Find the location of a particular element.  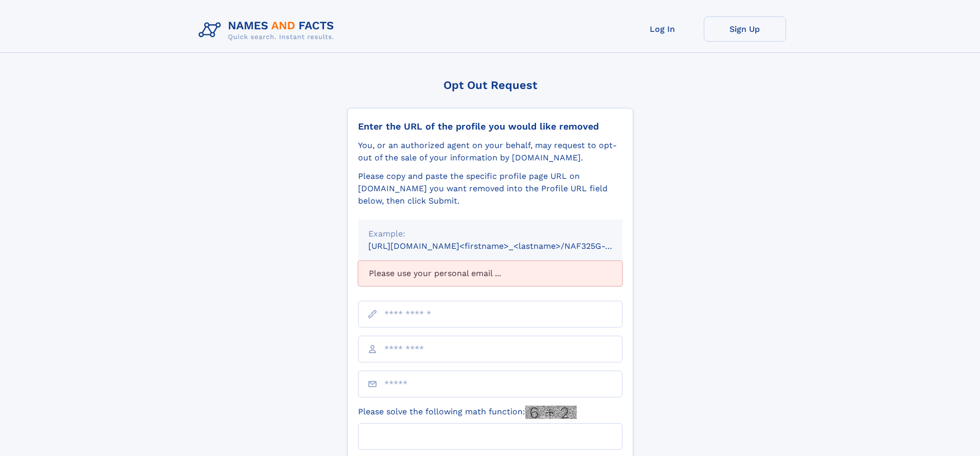

div: Enter the URL of the profile you would like removed is located at coordinates (490, 126).